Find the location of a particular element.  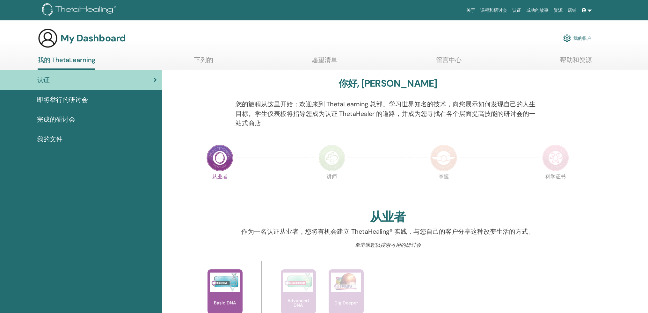

a: 店铺 is located at coordinates (572, 10).